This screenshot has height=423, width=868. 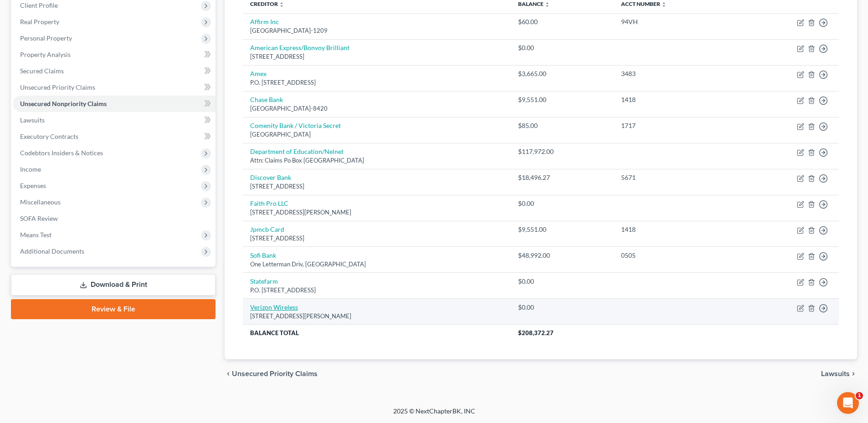 I want to click on a: Chase Bank, so click(x=267, y=99).